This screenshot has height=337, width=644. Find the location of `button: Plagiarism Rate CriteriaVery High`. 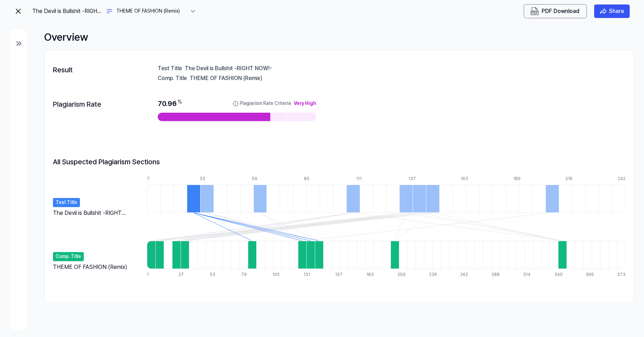

button: Plagiarism Rate CriteriaVery High is located at coordinates (274, 103).